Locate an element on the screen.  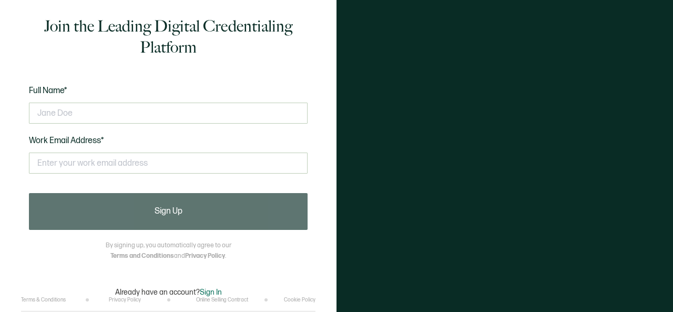
a: Terms and Conditions is located at coordinates (142, 256).